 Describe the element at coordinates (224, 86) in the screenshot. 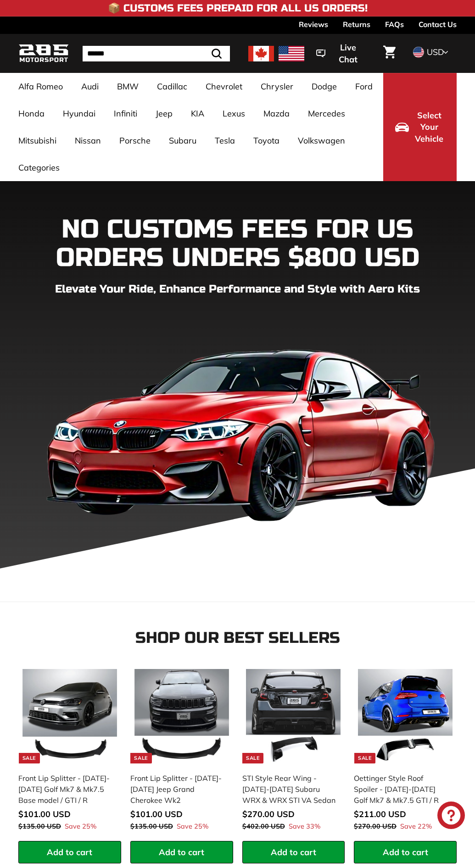

I see `a: Chevrolet` at that location.